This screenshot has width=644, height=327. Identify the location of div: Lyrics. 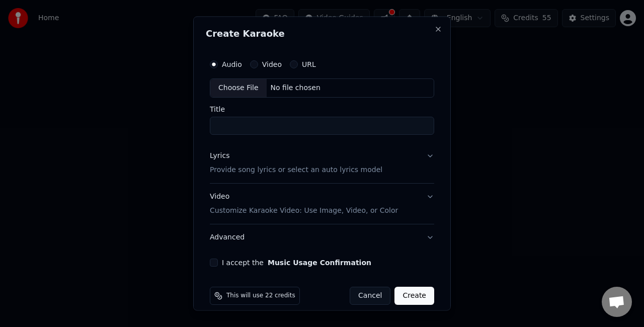
(219, 156).